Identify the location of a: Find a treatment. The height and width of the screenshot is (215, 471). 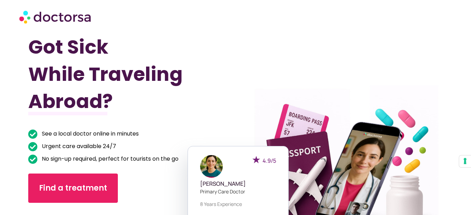
(73, 188).